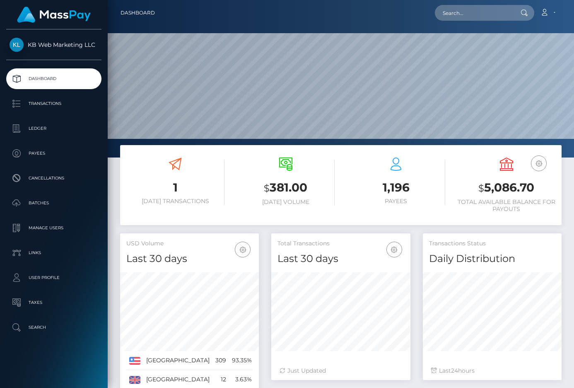 Image resolution: width=574 pixels, height=388 pixels. Describe the element at coordinates (54, 178) in the screenshot. I see `p: Cancellations` at that location.